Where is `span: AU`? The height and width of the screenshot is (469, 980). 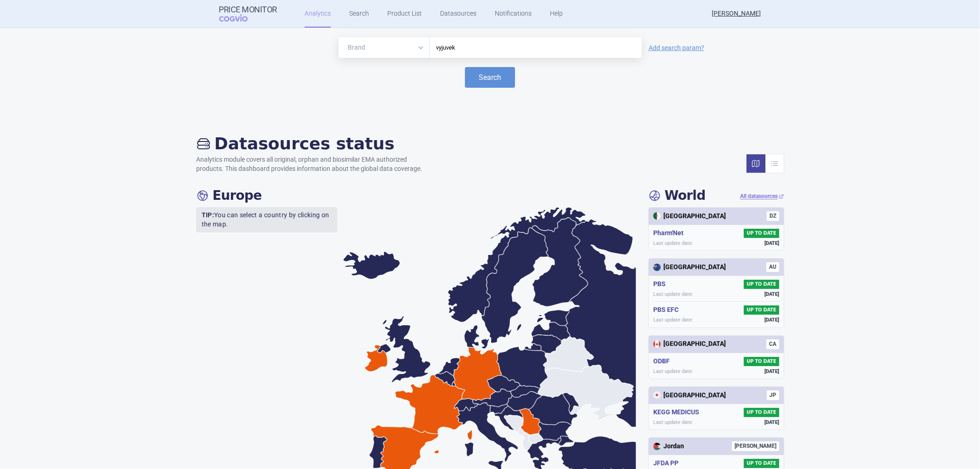
span: AU is located at coordinates (773, 267).